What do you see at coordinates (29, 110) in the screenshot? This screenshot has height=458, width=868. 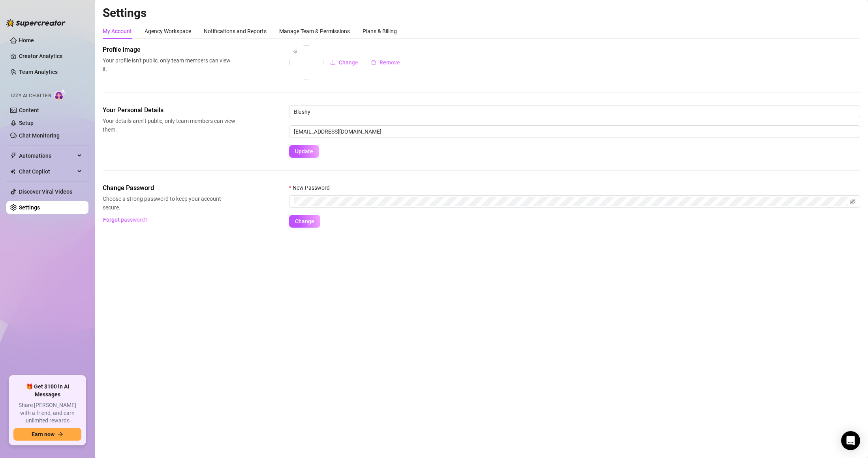 I see `a: Content` at bounding box center [29, 110].